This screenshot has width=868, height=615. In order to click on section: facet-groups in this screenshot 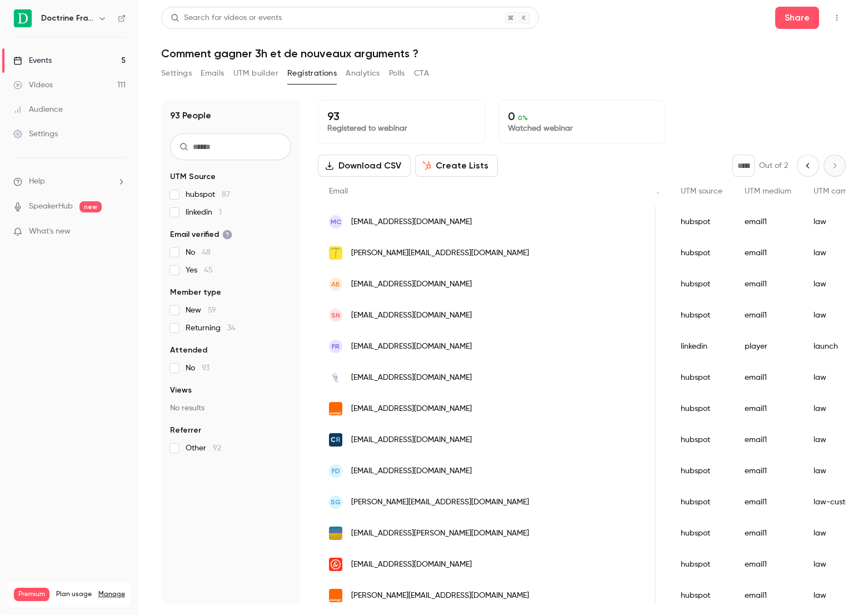, I will do `click(231, 312)`.